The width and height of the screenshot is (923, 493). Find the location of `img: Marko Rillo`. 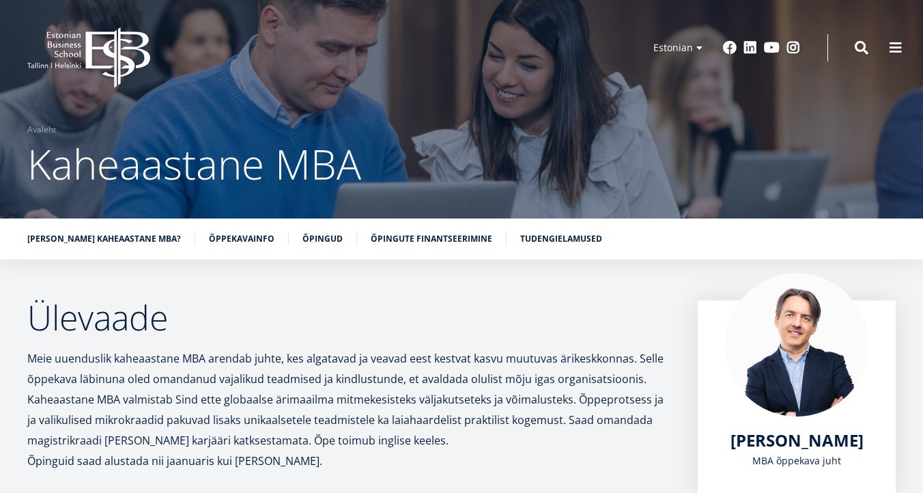

img: Marko Rillo is located at coordinates (796, 345).